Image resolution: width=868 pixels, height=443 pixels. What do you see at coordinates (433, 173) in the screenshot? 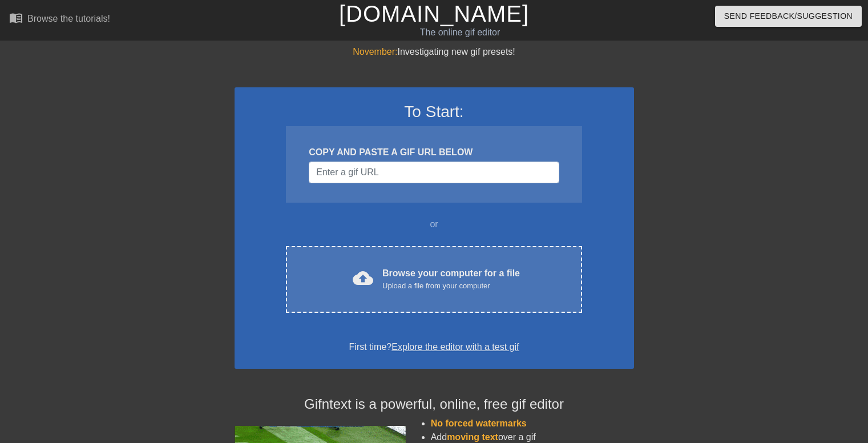
I see `input: Username` at bounding box center [433, 173].